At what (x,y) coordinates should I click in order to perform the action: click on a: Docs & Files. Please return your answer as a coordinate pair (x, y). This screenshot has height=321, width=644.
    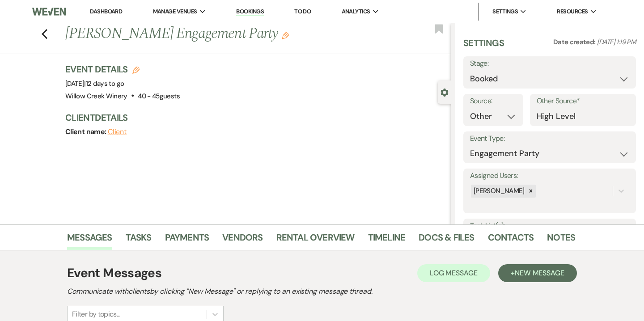
    Looking at the image, I should click on (446, 240).